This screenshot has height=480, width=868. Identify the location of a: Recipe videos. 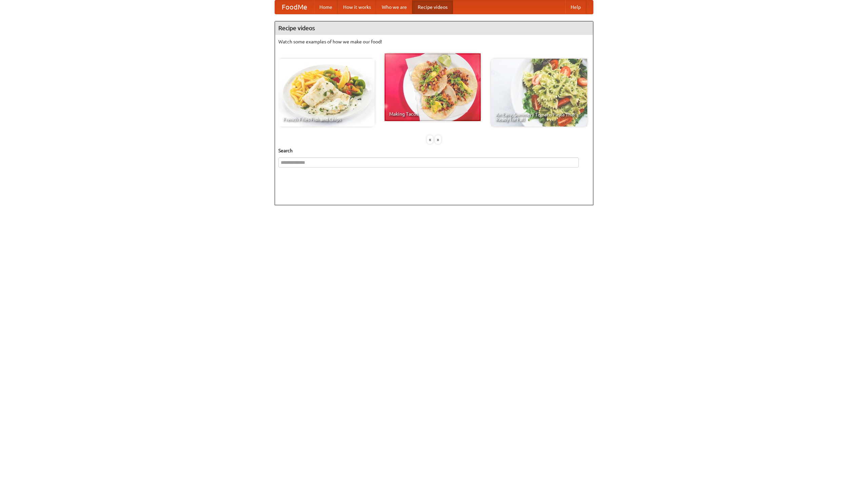
(433, 7).